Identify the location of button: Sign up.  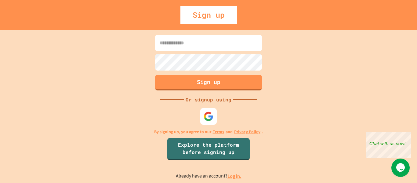
(209, 82).